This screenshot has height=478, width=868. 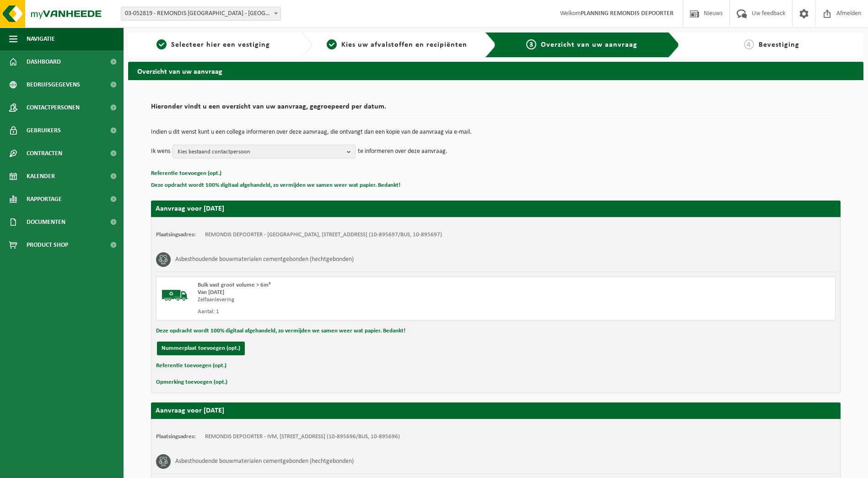 What do you see at coordinates (201, 14) in the screenshot?
I see `span: 03-052819 - REMONDIS WEST-VLAANDEREN - OOSTENDE` at bounding box center [201, 14].